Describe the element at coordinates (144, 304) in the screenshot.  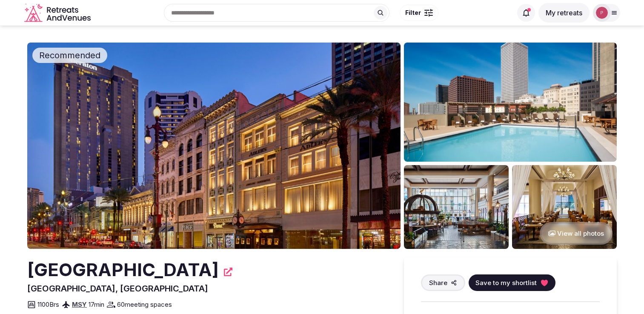
I see `span: 60 meeting spaces` at that location.